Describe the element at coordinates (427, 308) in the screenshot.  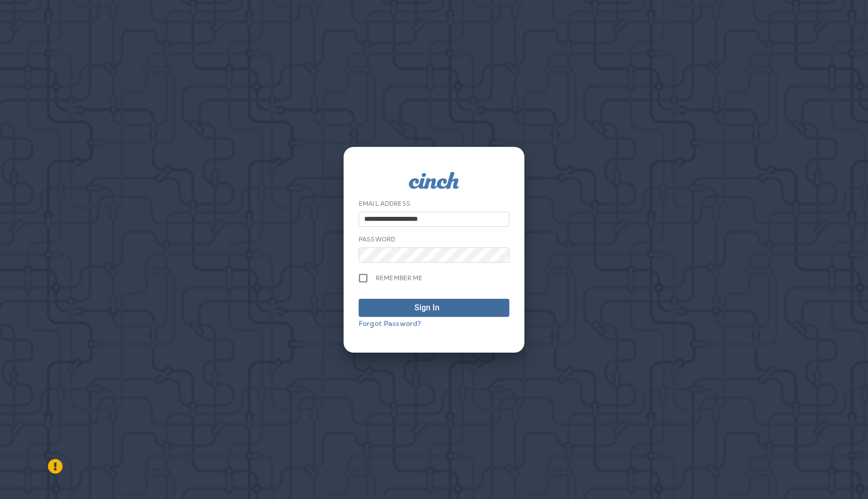
I see `div: Sign In` at that location.